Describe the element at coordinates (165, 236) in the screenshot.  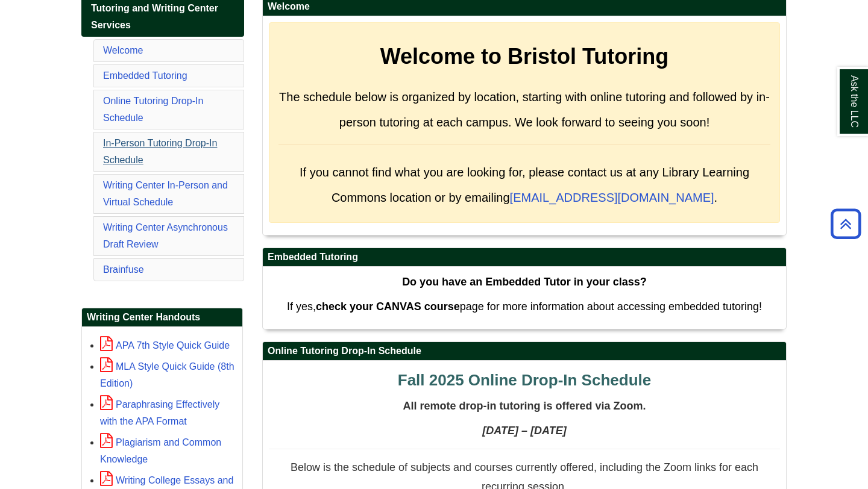
I see `a: Writing Center Asynchronous Draft Review` at that location.